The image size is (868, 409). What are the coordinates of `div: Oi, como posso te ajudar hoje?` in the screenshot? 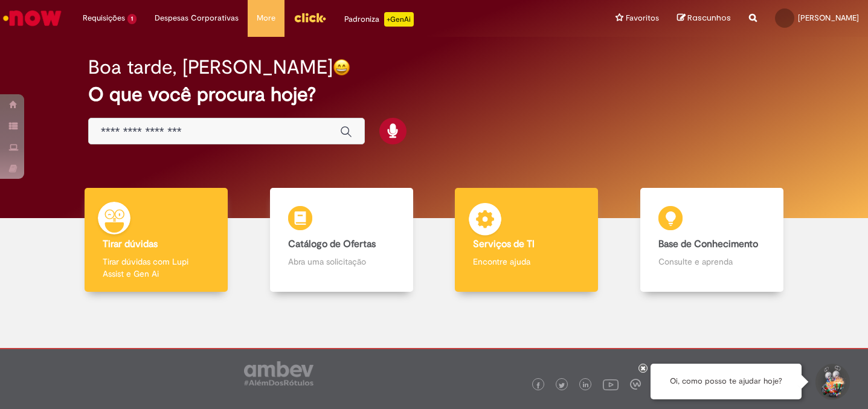 It's located at (726, 381).